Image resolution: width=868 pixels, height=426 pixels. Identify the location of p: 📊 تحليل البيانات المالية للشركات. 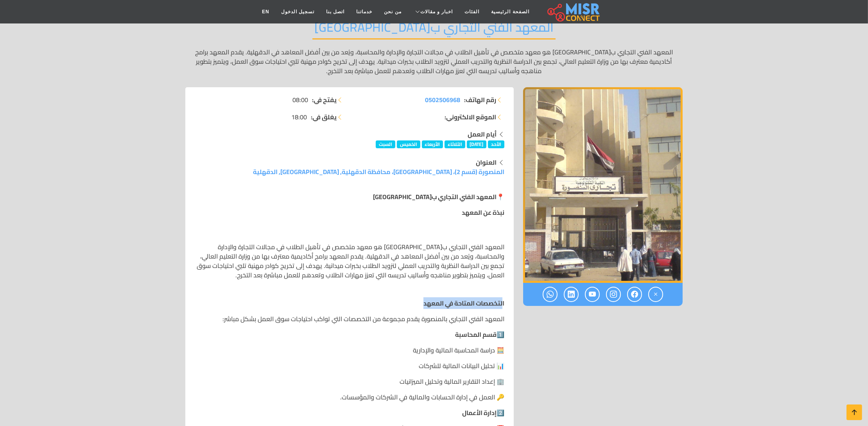
(349, 366).